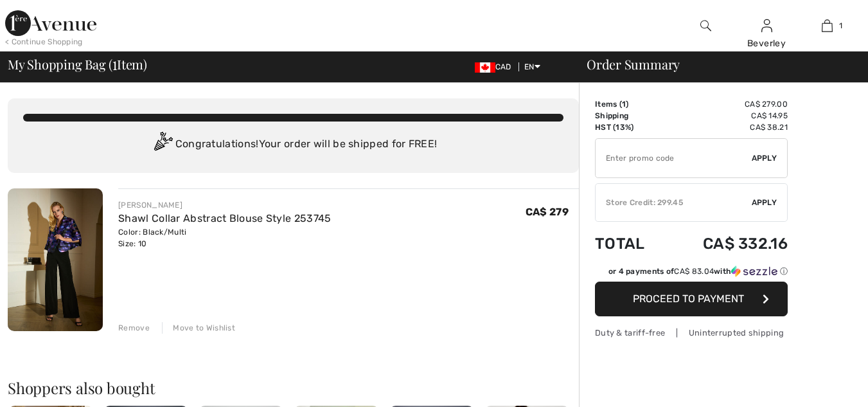 Image resolution: width=868 pixels, height=407 pixels. What do you see at coordinates (674, 203) in the screenshot?
I see `div: Store Credit: 299.45` at bounding box center [674, 203].